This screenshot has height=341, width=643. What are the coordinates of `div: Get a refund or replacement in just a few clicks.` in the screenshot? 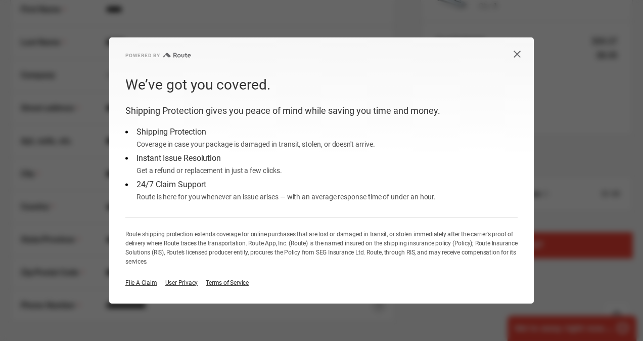 It's located at (209, 170).